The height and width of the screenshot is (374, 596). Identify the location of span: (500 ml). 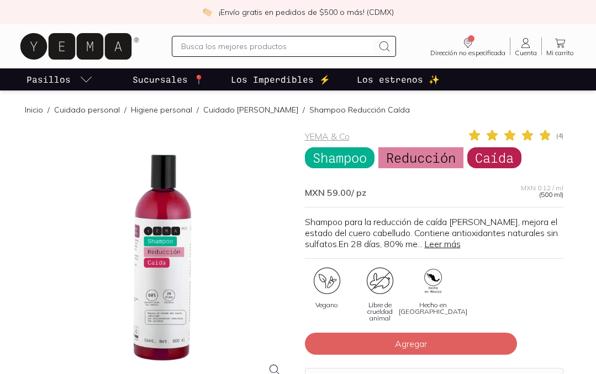
(551, 195).